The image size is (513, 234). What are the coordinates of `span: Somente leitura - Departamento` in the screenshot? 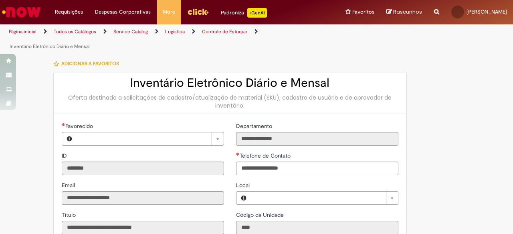 It's located at (255, 126).